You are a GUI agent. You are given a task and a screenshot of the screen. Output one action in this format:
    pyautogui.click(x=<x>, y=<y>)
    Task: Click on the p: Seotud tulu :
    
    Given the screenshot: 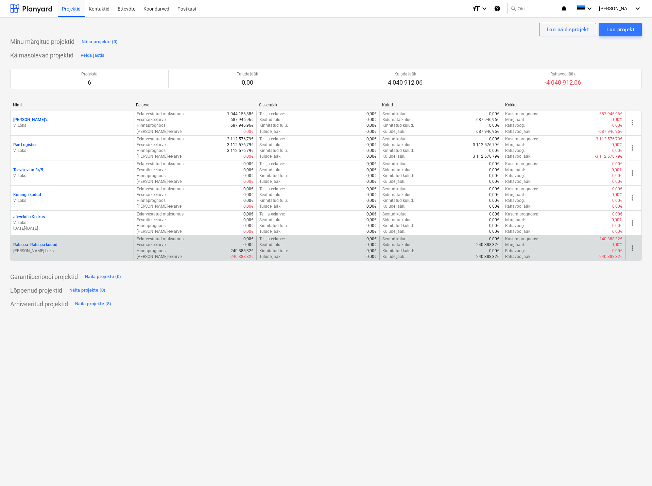 What is the action you would take?
    pyautogui.click(x=270, y=145)
    